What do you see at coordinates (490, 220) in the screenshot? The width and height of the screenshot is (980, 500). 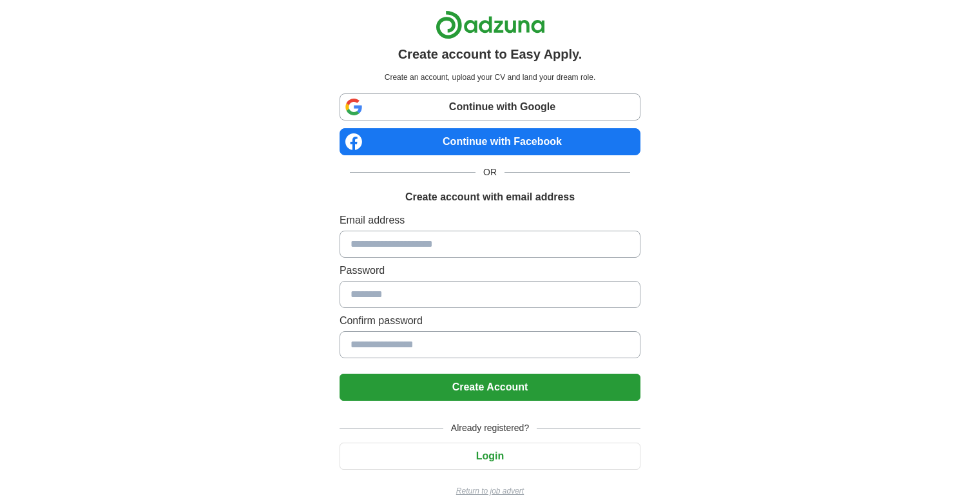 I see `label: Email address` at bounding box center [490, 220].